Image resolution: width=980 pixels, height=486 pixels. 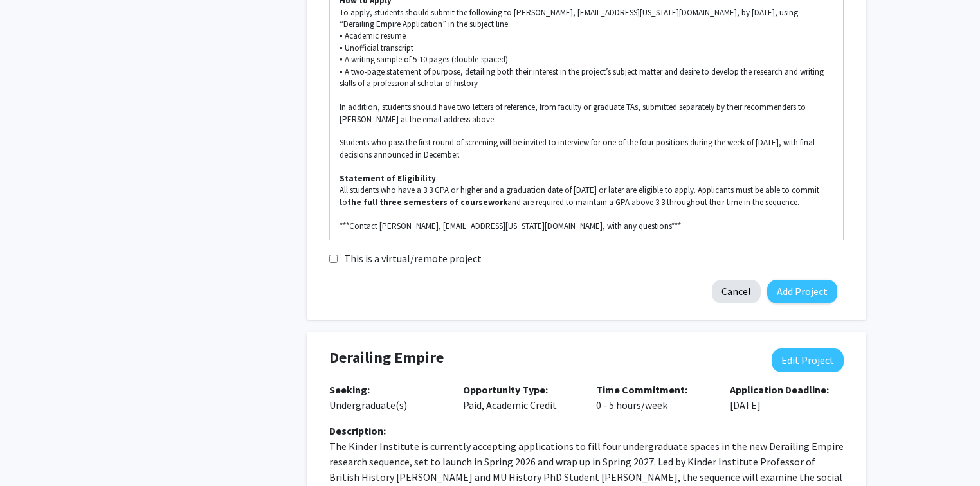 What do you see at coordinates (413, 258) in the screenshot?
I see `label: This is a virtual/remote project` at bounding box center [413, 258].